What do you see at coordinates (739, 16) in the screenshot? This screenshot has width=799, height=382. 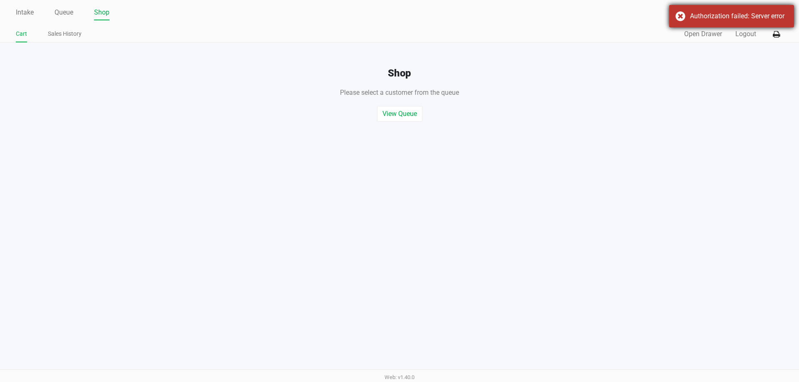 I see `div: Authorization failed: Server error` at bounding box center [739, 16].